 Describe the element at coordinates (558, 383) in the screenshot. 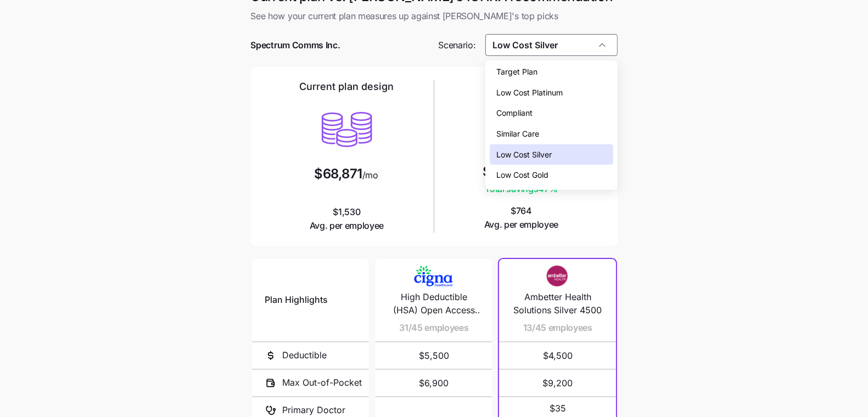

I see `span: $9,200` at that location.